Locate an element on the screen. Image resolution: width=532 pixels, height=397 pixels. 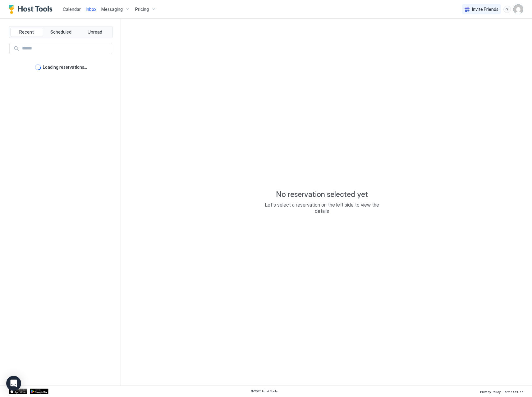
div: tab-group is located at coordinates (61, 32).